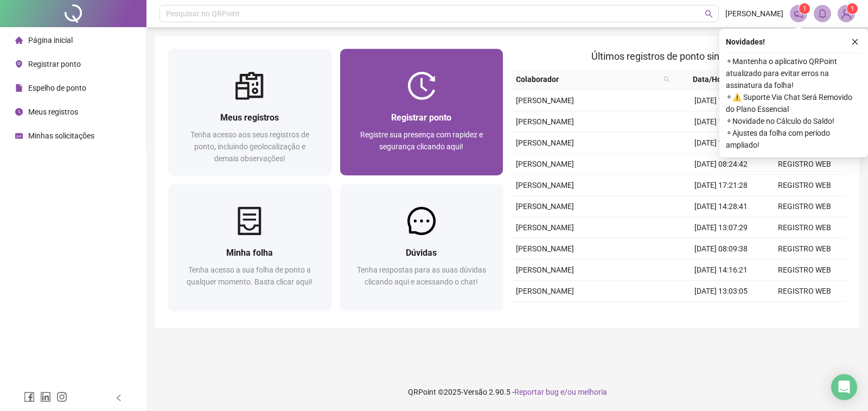 Image resolution: width=868 pixels, height=411 pixels. I want to click on sup: 1, so click(804, 9).